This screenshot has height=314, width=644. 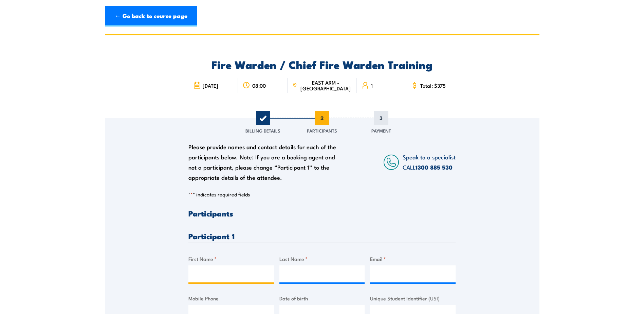 What do you see at coordinates (151, 16) in the screenshot?
I see `a: ← Go back to course page` at bounding box center [151, 16].